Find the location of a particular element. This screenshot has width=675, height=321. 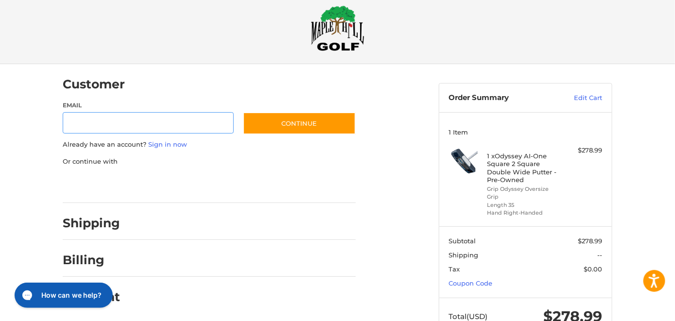

span: Subtotal is located at coordinates (463, 241).